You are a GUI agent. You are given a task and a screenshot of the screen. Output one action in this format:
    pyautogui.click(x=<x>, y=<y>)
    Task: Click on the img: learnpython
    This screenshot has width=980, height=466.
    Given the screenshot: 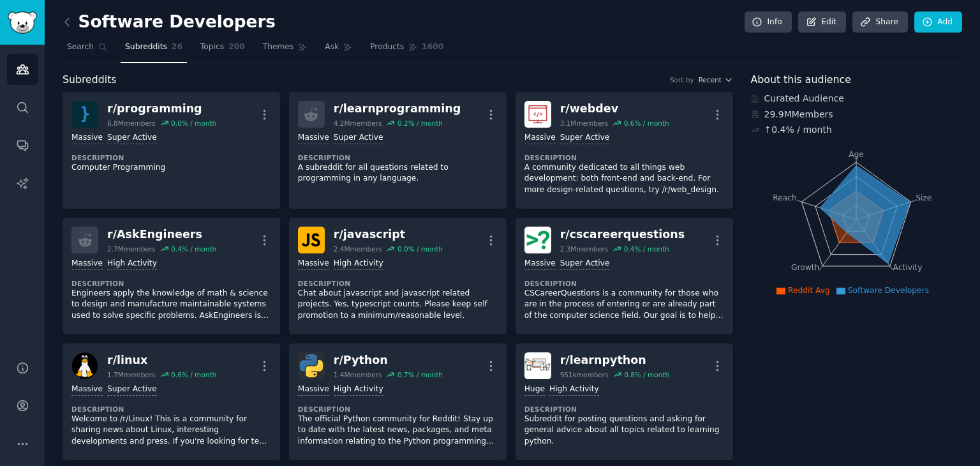 What is the action you would take?
    pyautogui.click(x=538, y=366)
    